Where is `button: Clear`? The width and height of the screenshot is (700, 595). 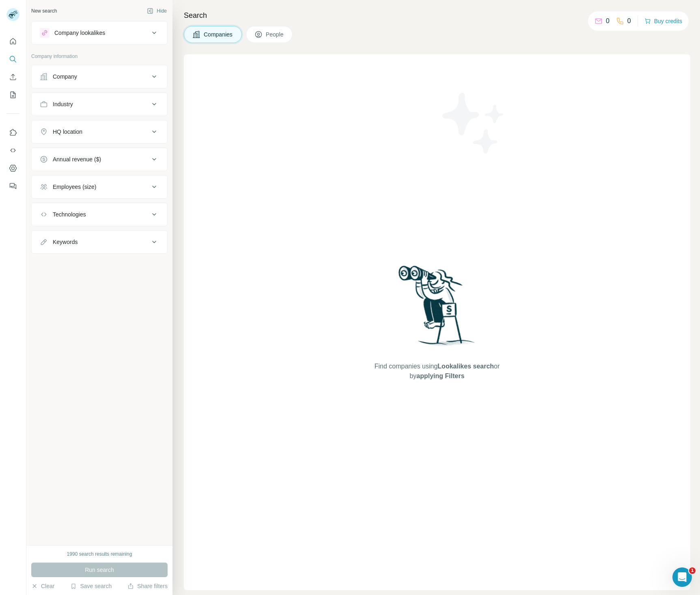
button: Clear is located at coordinates (43, 586).